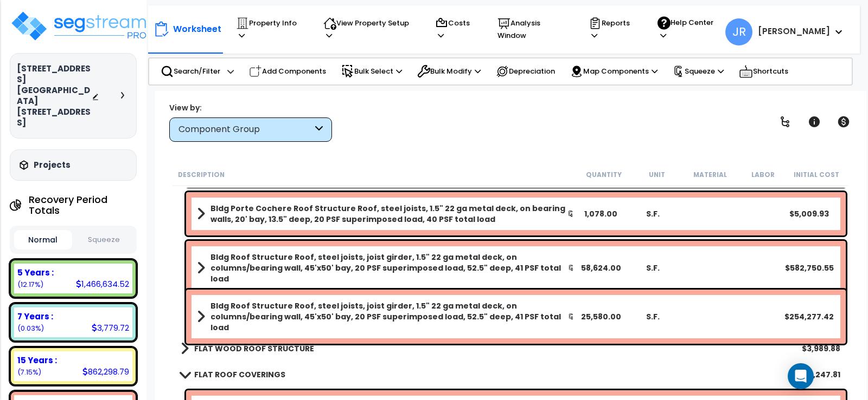 The width and height of the screenshot is (868, 400). What do you see at coordinates (371, 71) in the screenshot?
I see `p: Bulk Select` at bounding box center [371, 71].